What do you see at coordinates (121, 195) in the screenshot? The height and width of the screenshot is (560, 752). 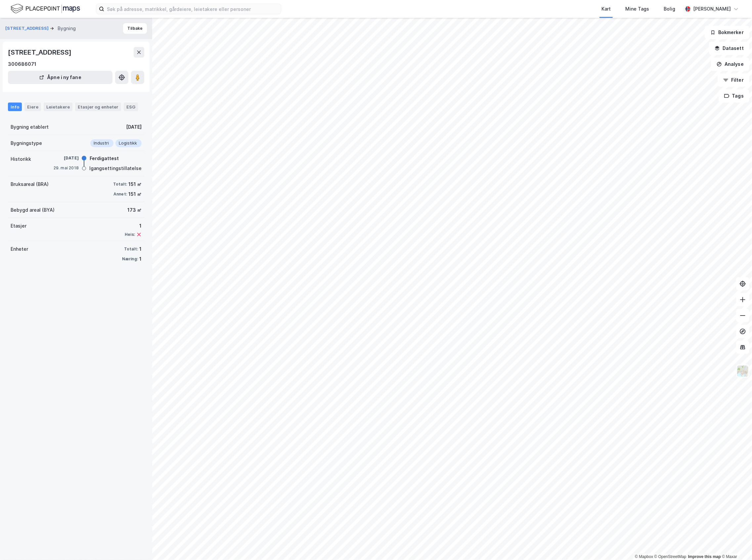 I see `div: Annet:` at bounding box center [121, 195].